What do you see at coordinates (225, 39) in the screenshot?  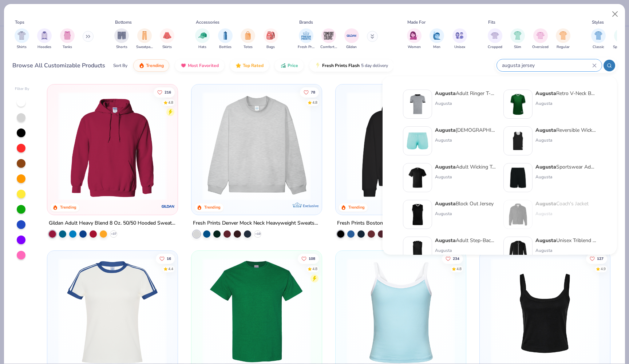 I see `div: filter for Bottles` at bounding box center [225, 39].